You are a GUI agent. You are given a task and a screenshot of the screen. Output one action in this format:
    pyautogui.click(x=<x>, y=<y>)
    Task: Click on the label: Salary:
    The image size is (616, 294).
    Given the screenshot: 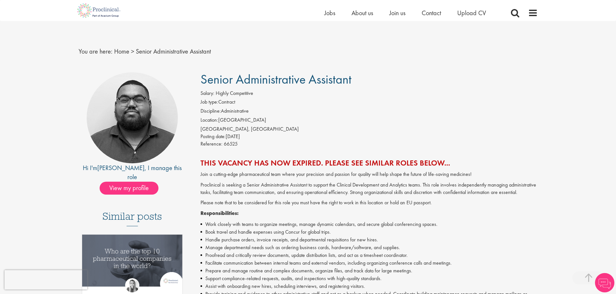 What is the action you would take?
    pyautogui.click(x=207, y=93)
    